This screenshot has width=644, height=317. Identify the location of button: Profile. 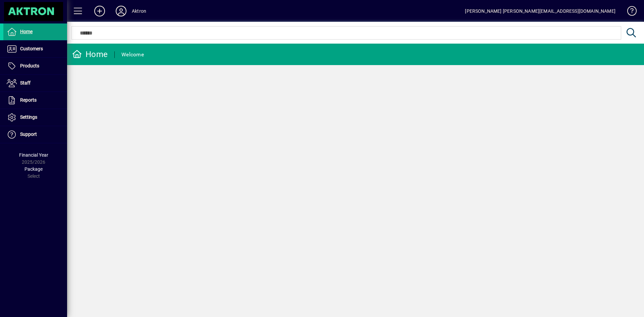
(121, 11).